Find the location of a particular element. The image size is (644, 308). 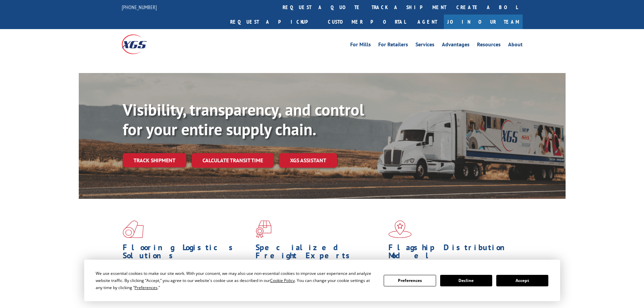

a: Services is located at coordinates (425, 46).